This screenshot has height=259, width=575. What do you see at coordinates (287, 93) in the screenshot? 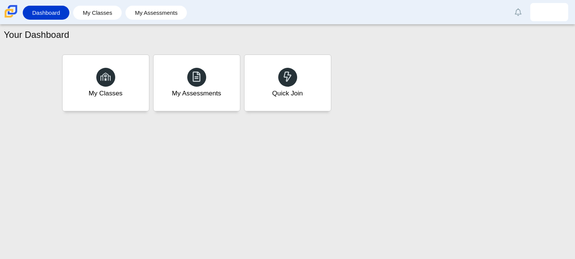
I see `div: Quick Join` at bounding box center [287, 93].